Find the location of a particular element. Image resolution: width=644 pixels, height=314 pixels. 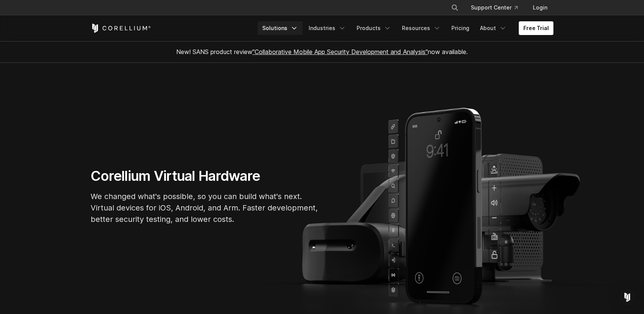

a: Login is located at coordinates (540, 8).